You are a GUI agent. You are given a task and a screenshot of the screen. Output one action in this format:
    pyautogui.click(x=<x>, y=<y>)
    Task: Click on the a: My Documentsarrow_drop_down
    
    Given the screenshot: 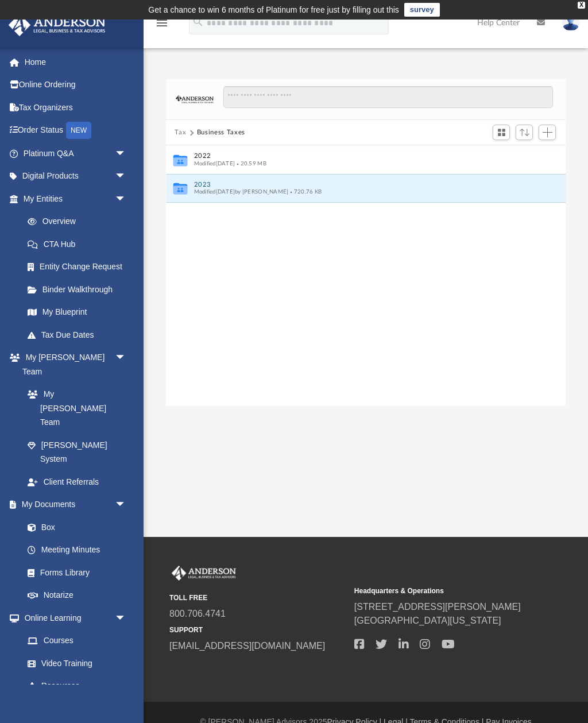 What is the action you would take?
    pyautogui.click(x=73, y=505)
    